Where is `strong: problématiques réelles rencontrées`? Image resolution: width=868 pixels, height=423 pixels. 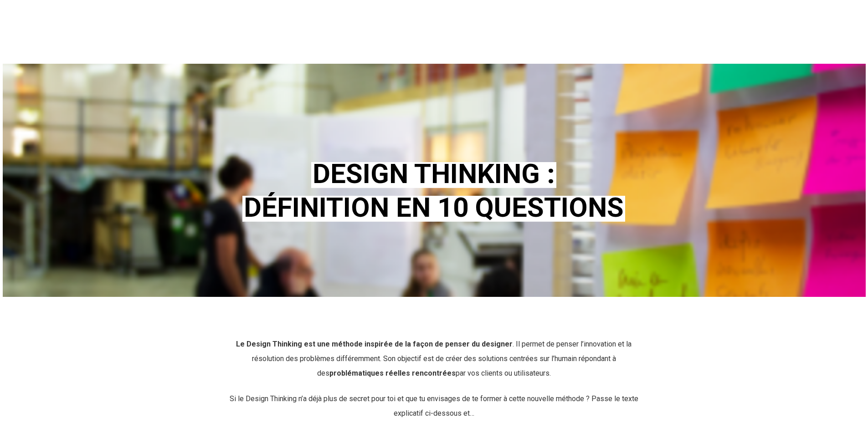 strong: problématiques réelles rencontrées is located at coordinates (392, 373).